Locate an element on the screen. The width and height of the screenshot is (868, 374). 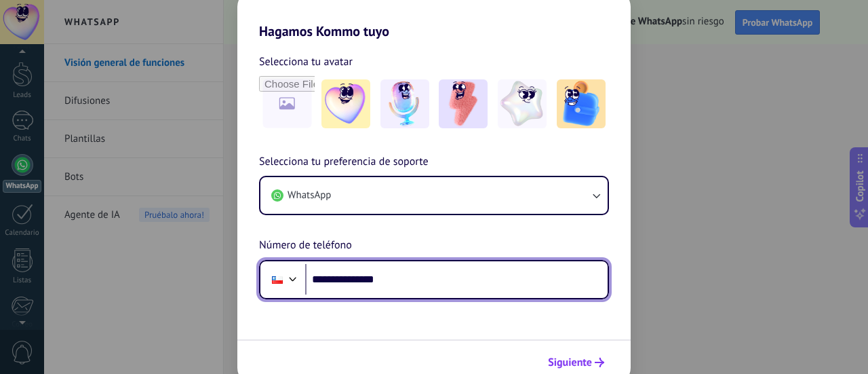
div: Chile: + 56 is located at coordinates (278, 279).